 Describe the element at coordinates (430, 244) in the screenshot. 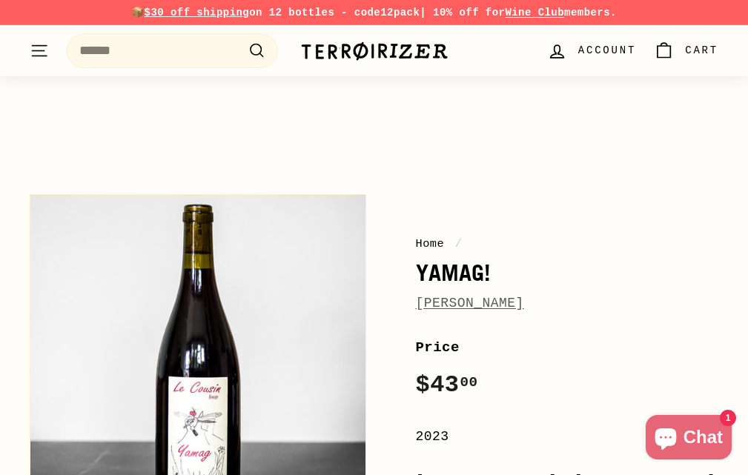

I see `a: Home` at that location.